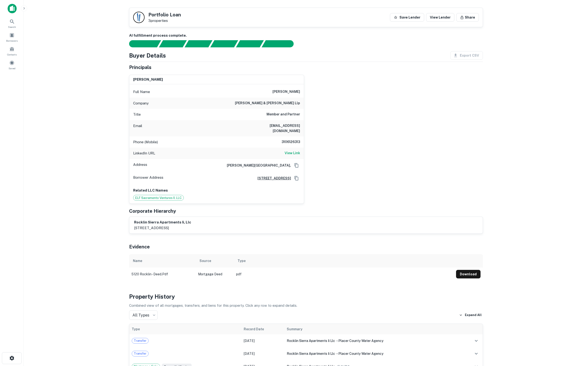  What do you see at coordinates (250, 44) in the screenshot?
I see `div: Principals found, still searching for contact information. This may take time...` at bounding box center [250, 44].